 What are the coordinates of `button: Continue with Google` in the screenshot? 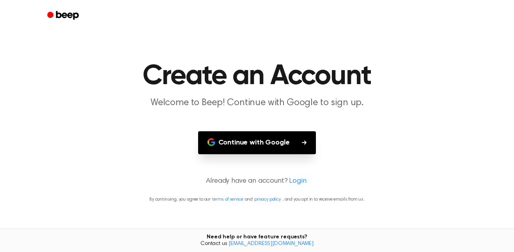 It's located at (257, 143).